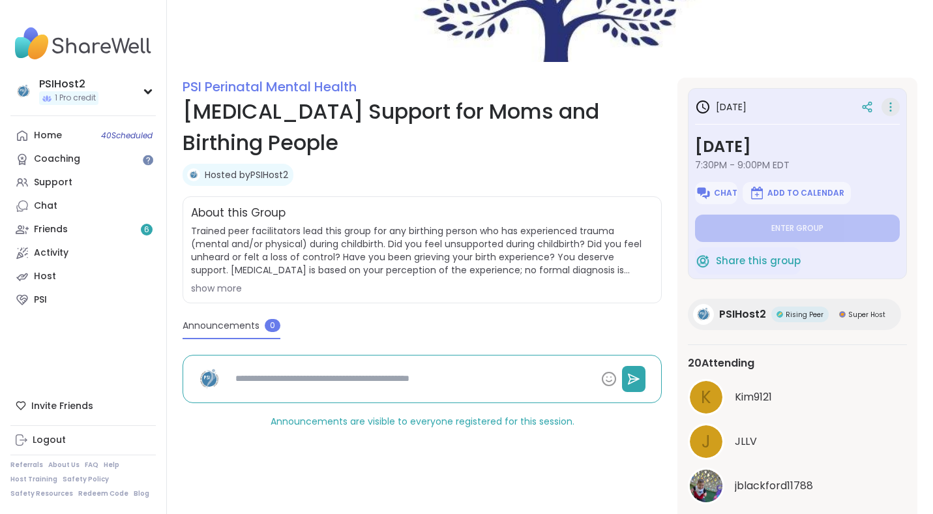 The width and height of the screenshot is (933, 514). I want to click on button: Add to Calendar, so click(796, 193).